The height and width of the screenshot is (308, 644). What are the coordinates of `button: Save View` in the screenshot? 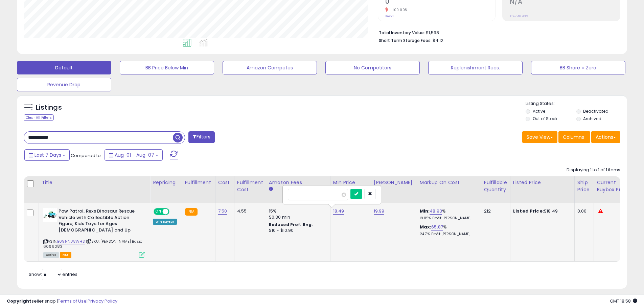 It's located at (540, 137).